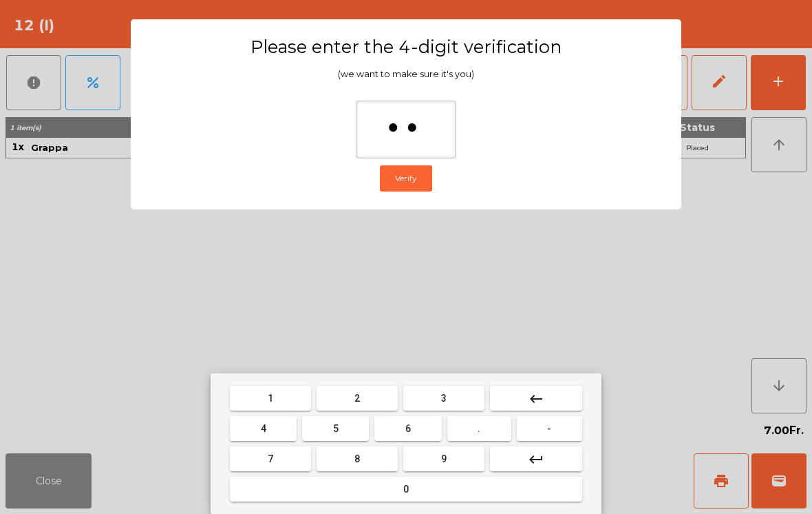  Describe the element at coordinates (270, 459) in the screenshot. I see `span: 7` at that location.